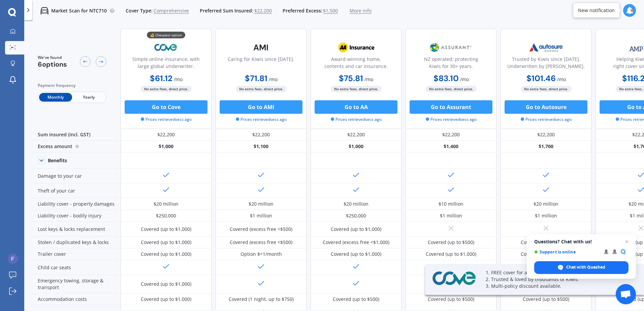 Image resolution: width=644 pixels, height=311 pixels. What do you see at coordinates (356, 242) in the screenshot?
I see `div: Covered (excess free <$1,000)` at bounding box center [356, 242].